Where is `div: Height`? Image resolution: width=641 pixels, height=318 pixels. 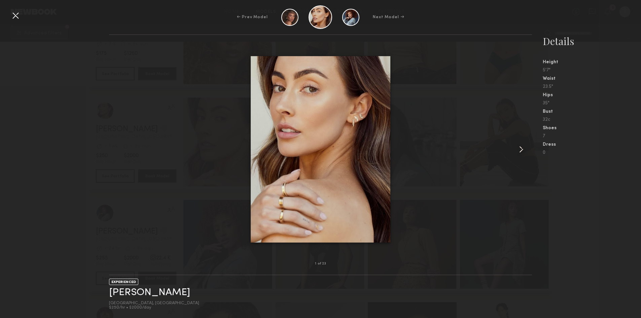
div: Height is located at coordinates (592, 62).